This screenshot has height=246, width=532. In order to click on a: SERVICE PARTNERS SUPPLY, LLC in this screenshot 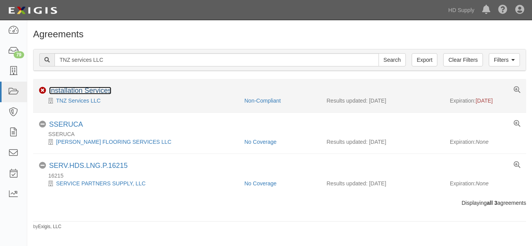, I will do `click(101, 184)`.